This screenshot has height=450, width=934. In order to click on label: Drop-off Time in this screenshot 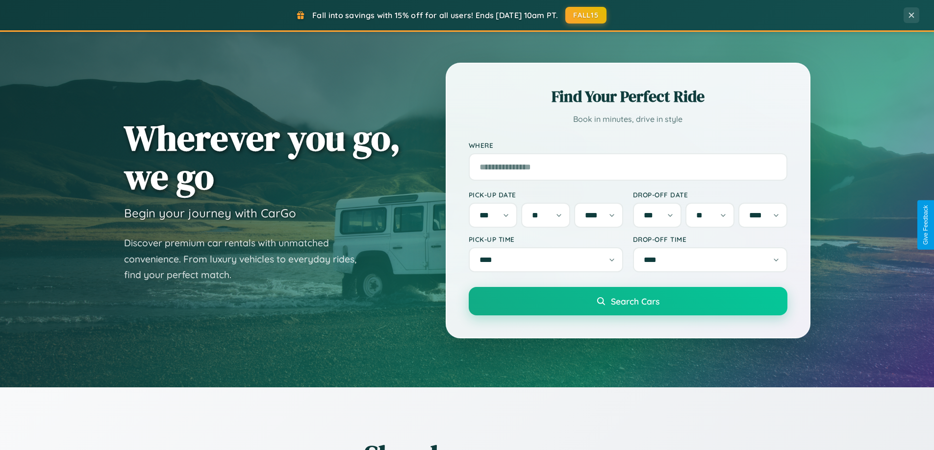, I will do `click(710, 239)`.